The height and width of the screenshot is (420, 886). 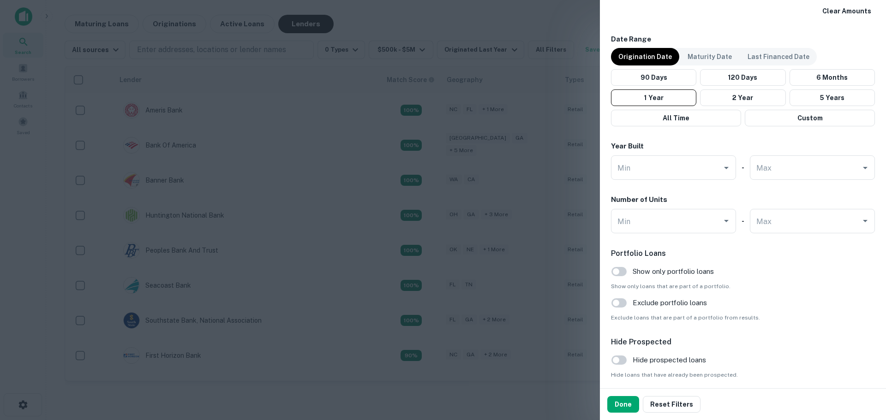 What do you see at coordinates (743, 254) in the screenshot?
I see `h6: Portfolio Loans` at bounding box center [743, 254].